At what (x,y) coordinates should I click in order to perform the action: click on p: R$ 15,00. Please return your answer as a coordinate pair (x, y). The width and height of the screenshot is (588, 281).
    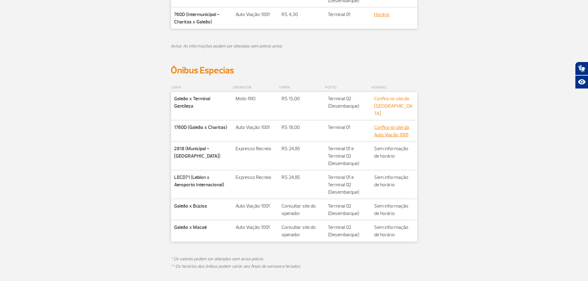
    Looking at the image, I should click on (301, 99).